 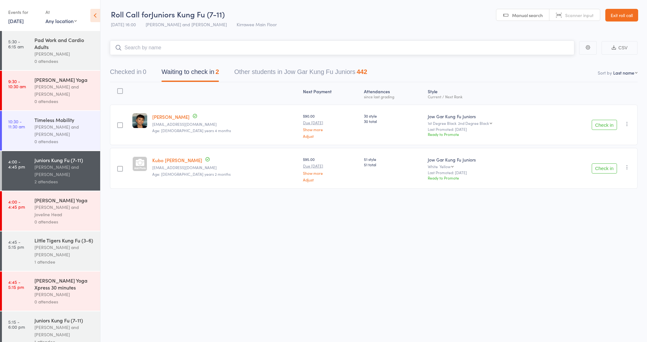 I want to click on div: Atten­dances, so click(x=393, y=93).